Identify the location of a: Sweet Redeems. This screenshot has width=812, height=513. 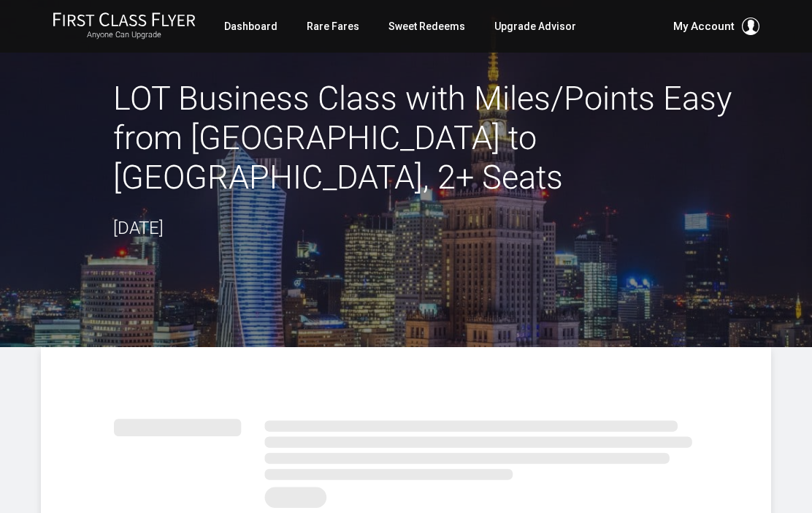
(426, 26).